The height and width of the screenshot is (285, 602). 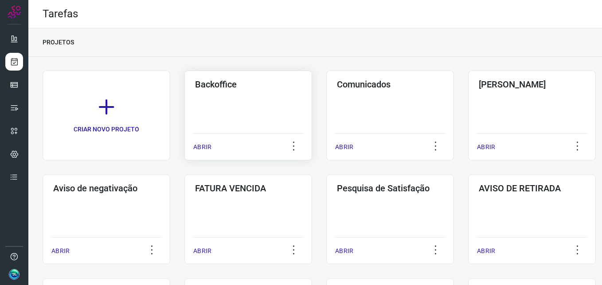 I want to click on h3: FATURA VENCIDA, so click(x=248, y=188).